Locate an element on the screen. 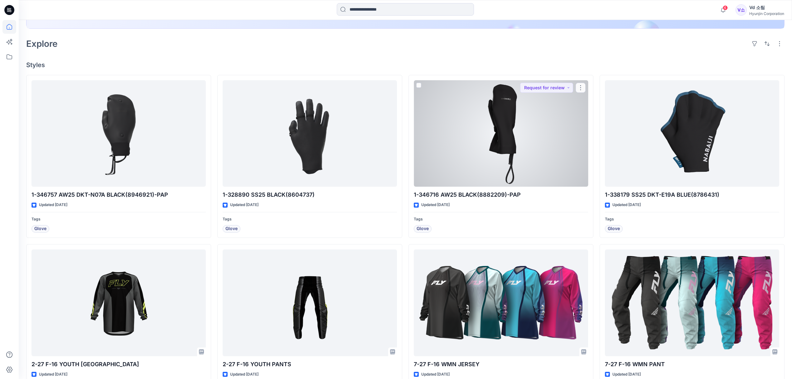 This screenshot has width=792, height=379. a: 1-338179 SS25 DKT-E19A BLUE(8786431) is located at coordinates (692, 134).